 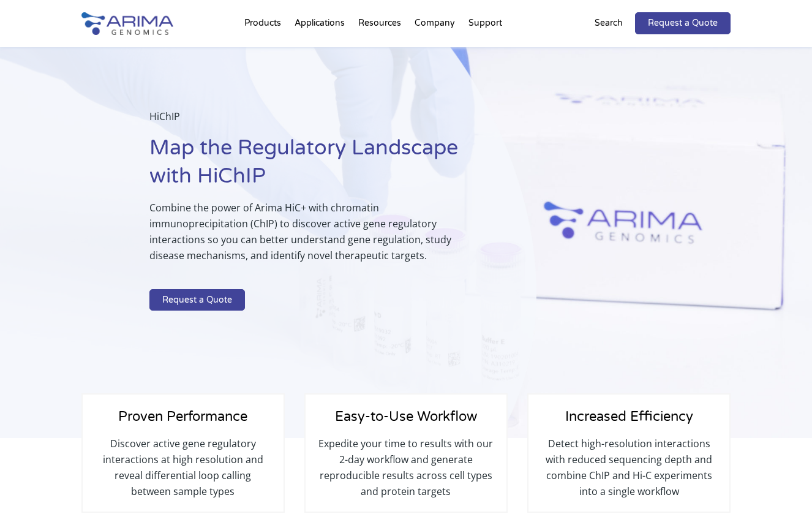 I want to click on span: Increased Efficiency, so click(x=629, y=416).